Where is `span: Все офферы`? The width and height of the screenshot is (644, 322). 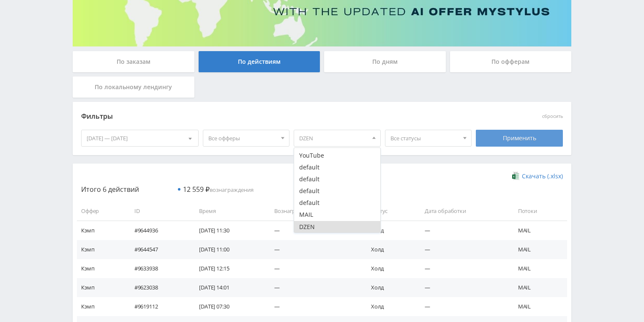 span: Все офферы is located at coordinates (242, 138).